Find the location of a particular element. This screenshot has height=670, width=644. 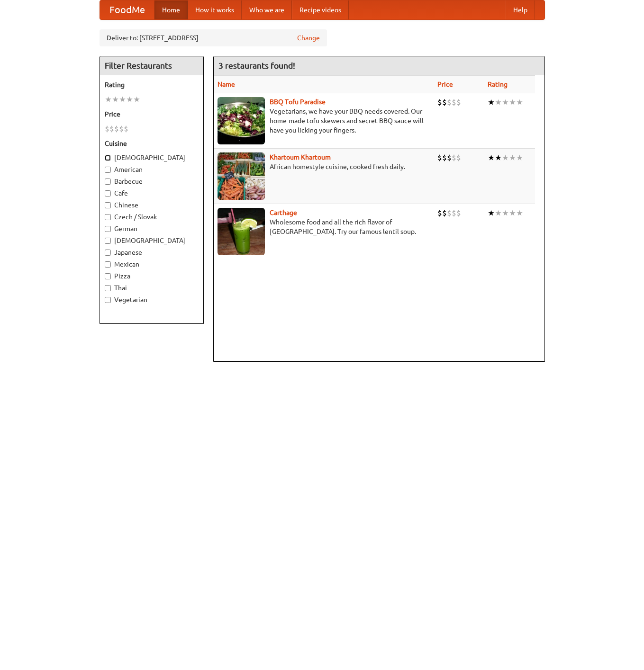

h5: Price is located at coordinates (151, 114).